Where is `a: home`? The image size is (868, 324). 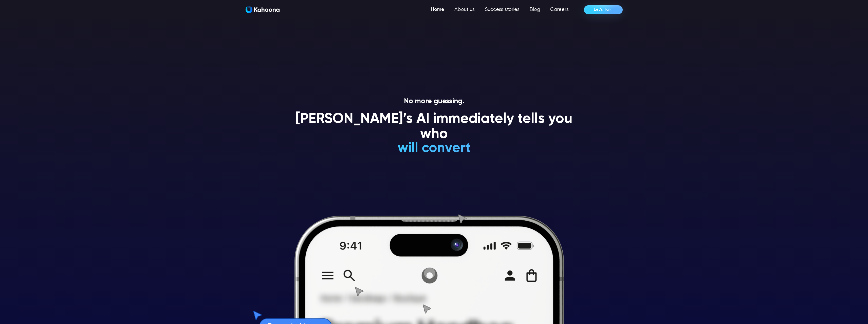
a: home is located at coordinates (263, 9).